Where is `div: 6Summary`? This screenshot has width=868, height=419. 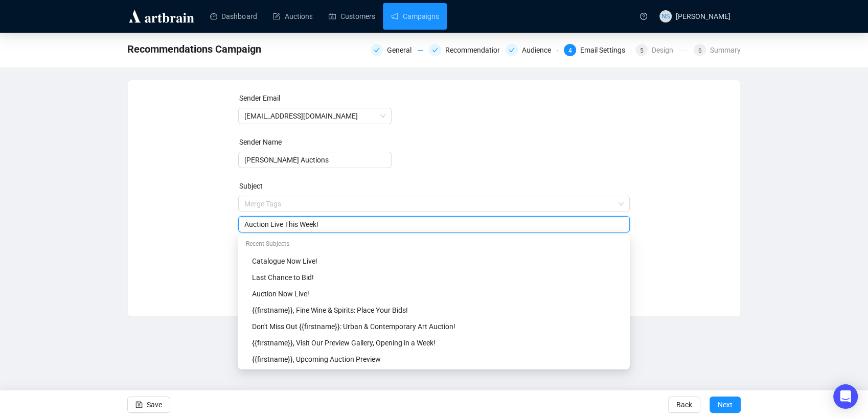 div: 6Summary is located at coordinates (717, 50).